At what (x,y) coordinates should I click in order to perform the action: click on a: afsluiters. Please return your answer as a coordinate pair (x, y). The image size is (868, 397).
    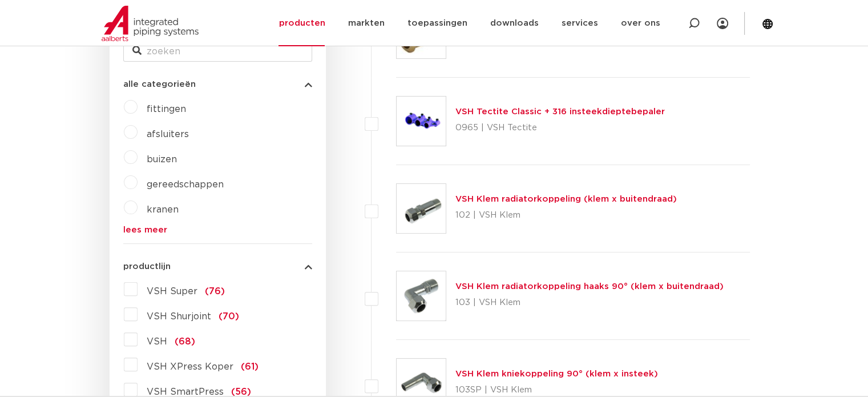
    Looking at the image, I should click on (168, 134).